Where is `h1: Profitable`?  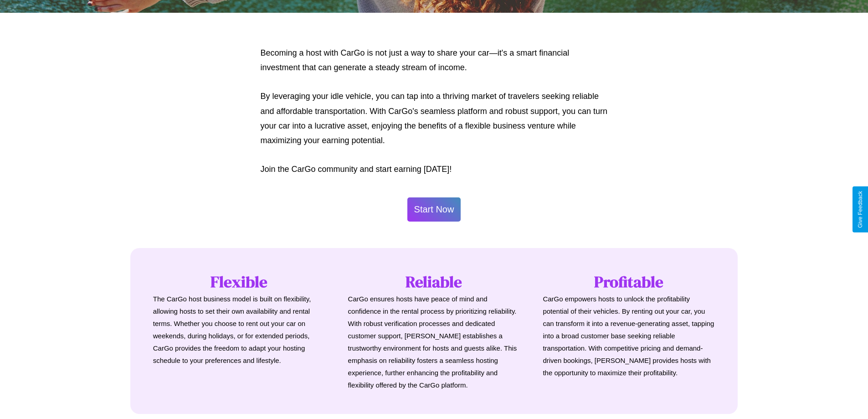 h1: Profitable is located at coordinates (629, 281).